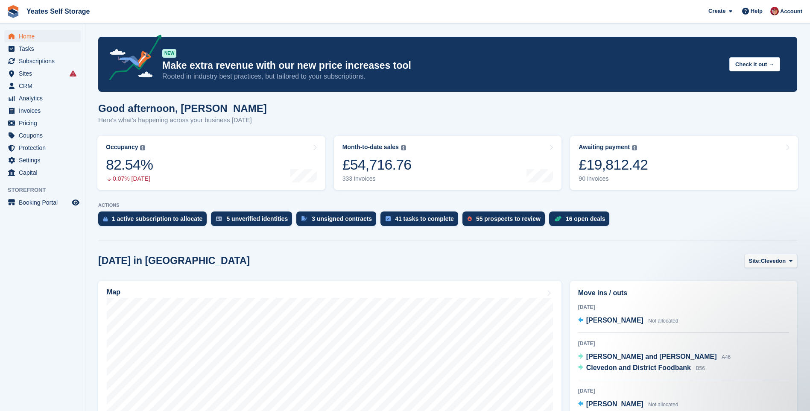 The image size is (810, 411). Describe the element at coordinates (304, 219) in the screenshot. I see `img: contract_signature_icon-13c848040528278c33f63329250d36e43548de30e8caae1d1a13099fd9432cc5.svg` at that location.